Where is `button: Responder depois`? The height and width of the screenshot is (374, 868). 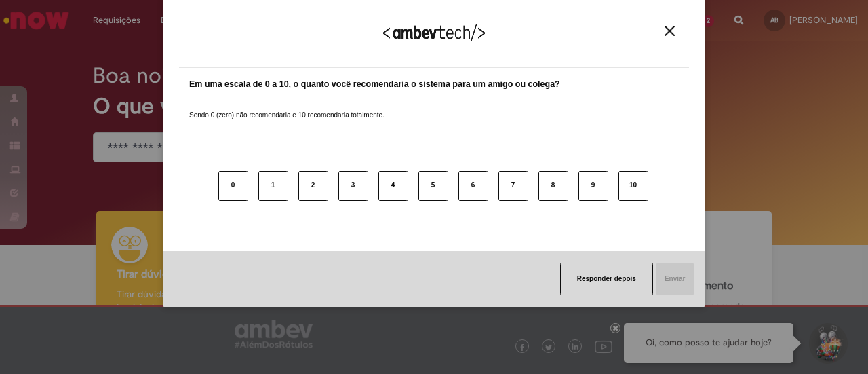 button: Responder depois is located at coordinates (606, 279).